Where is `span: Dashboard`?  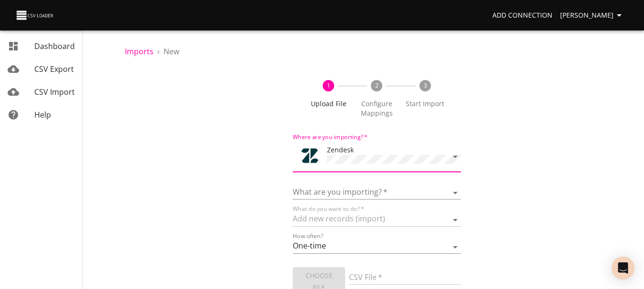 span: Dashboard is located at coordinates (55, 46).